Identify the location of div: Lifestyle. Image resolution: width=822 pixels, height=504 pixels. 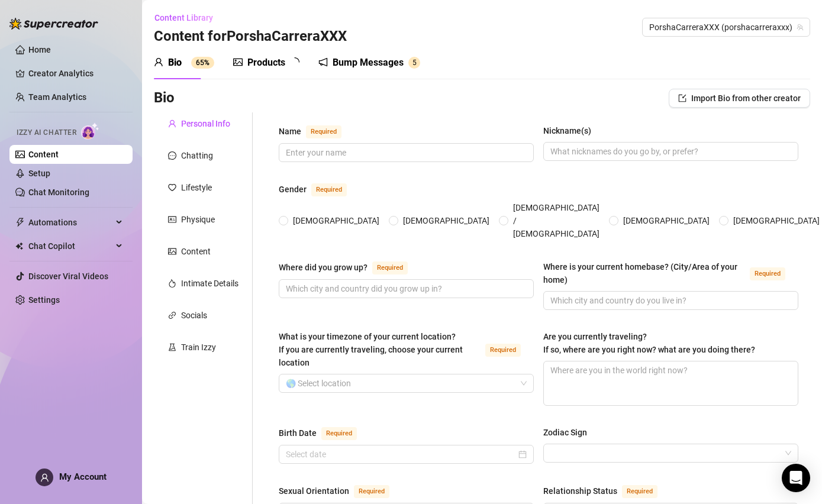
(196, 188).